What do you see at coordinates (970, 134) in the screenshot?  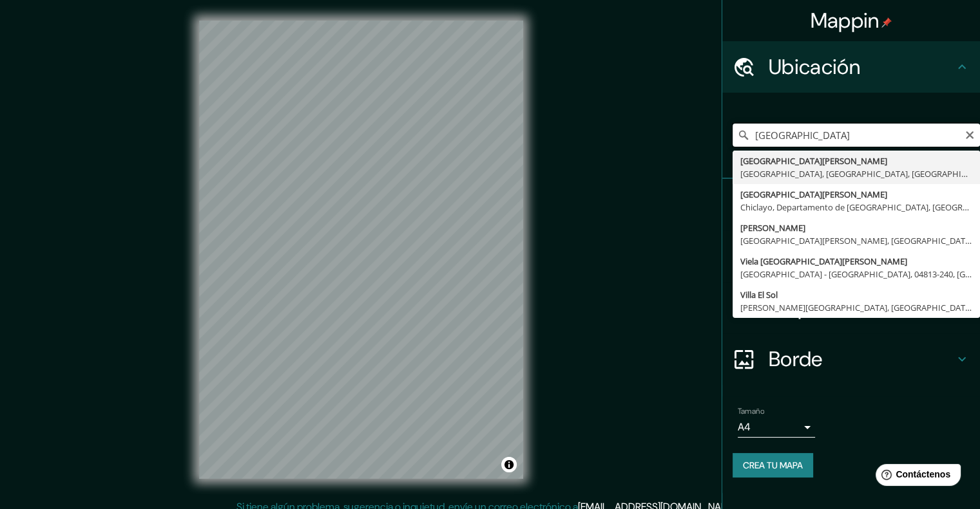 I see `button: Claro` at bounding box center [970, 134].